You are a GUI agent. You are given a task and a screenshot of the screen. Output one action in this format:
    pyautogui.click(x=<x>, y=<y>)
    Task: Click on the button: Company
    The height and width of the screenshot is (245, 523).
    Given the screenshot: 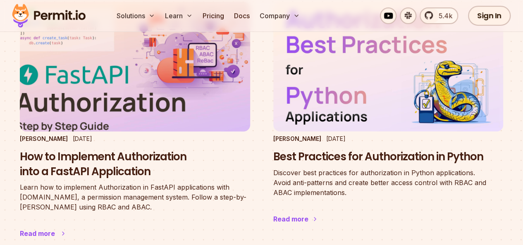 What is the action you would take?
    pyautogui.click(x=280, y=16)
    